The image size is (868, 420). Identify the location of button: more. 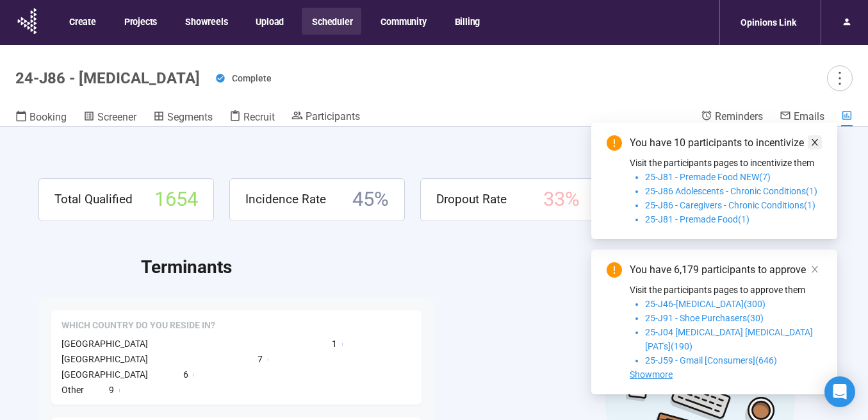
(840, 78).